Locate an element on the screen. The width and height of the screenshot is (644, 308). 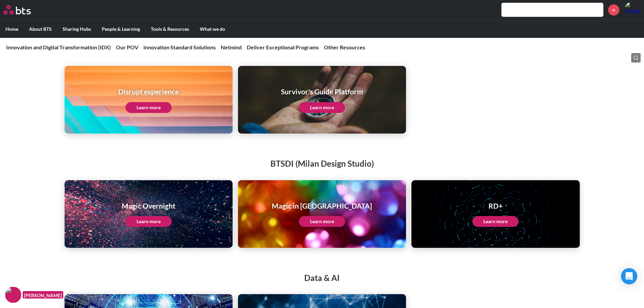
h1: Magic Overnight is located at coordinates (148, 205).